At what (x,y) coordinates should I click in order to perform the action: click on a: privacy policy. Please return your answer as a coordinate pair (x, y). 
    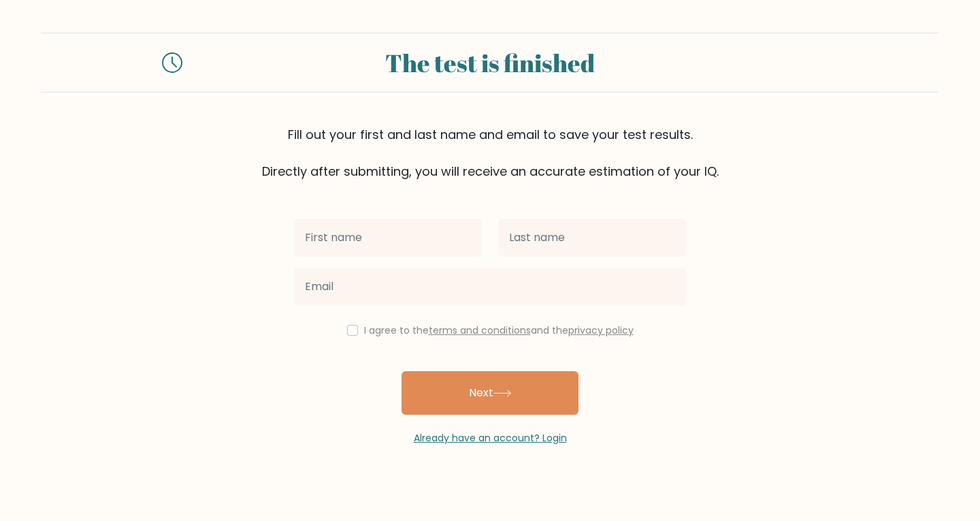
    Looking at the image, I should click on (601, 331).